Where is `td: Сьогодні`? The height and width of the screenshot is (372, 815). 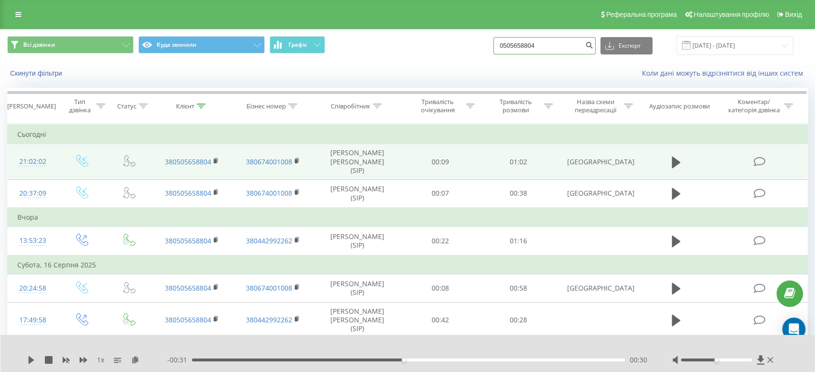
td: Сьогодні is located at coordinates (407, 135).